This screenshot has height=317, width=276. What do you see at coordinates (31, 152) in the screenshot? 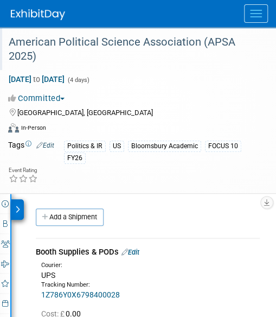
I see `td: Tags` at bounding box center [31, 152].